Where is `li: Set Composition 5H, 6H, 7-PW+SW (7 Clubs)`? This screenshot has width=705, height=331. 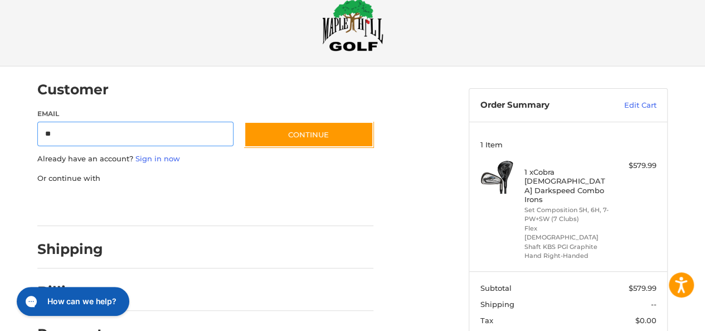
li: Set Composition 5H, 6H, 7-PW+SW (7 Clubs) is located at coordinates (567, 214).